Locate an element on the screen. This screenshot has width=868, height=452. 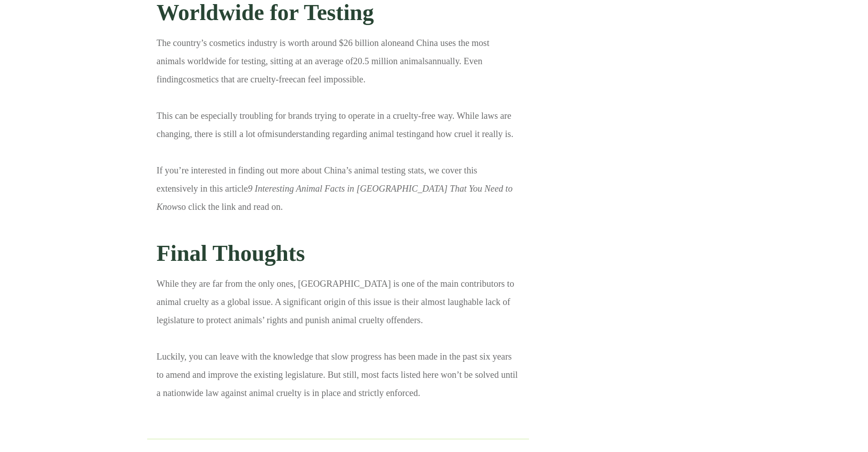
strong: Final Thoughts is located at coordinates (231, 253).